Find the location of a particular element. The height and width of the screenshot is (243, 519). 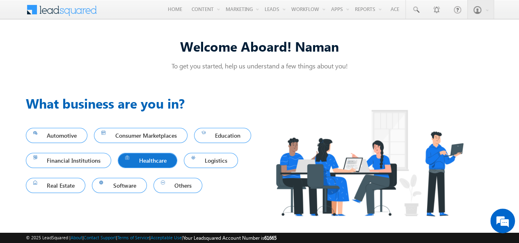

span: Your Leadsquared Account Number is is located at coordinates (230, 238).